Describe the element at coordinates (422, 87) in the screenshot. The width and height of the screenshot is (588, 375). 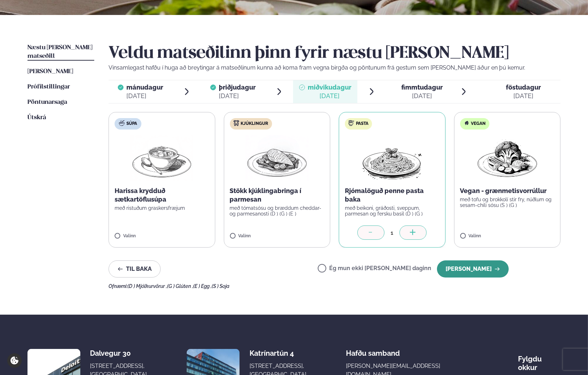
I see `span: fimmtudagur` at that location.